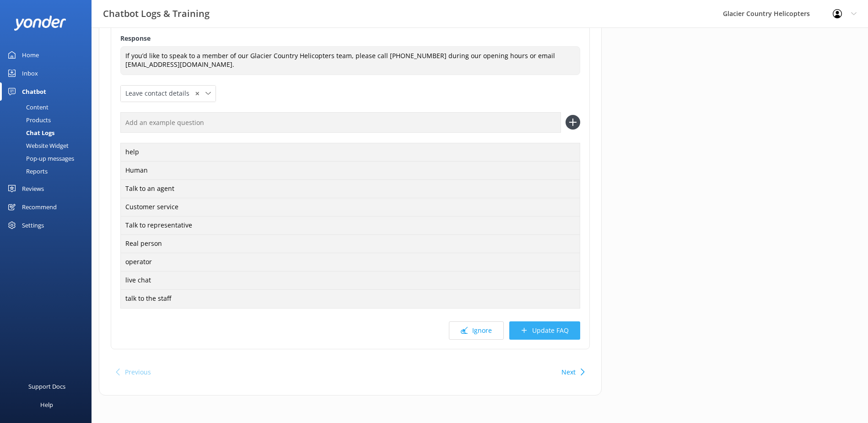 Image resolution: width=868 pixels, height=423 pixels. Describe the element at coordinates (476, 330) in the screenshot. I see `button: Ignore` at that location.